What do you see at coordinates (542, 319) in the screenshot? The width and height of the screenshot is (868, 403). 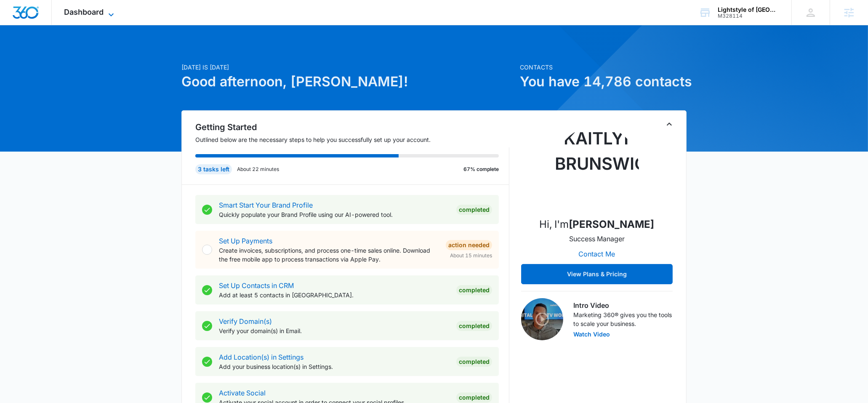 I see `img: Intro Video` at bounding box center [542, 319].